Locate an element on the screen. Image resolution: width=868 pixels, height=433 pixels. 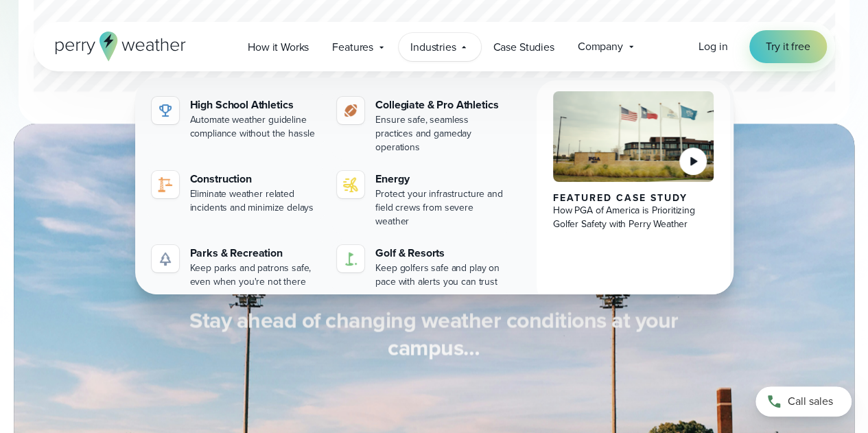
a: How it Works is located at coordinates (278, 47).